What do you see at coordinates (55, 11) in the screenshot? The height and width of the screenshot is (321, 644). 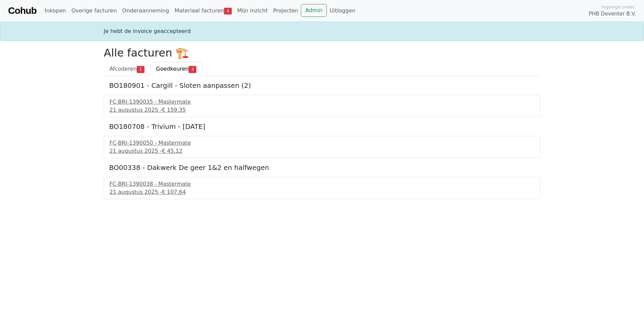 I see `a: Inkopen` at bounding box center [55, 11].